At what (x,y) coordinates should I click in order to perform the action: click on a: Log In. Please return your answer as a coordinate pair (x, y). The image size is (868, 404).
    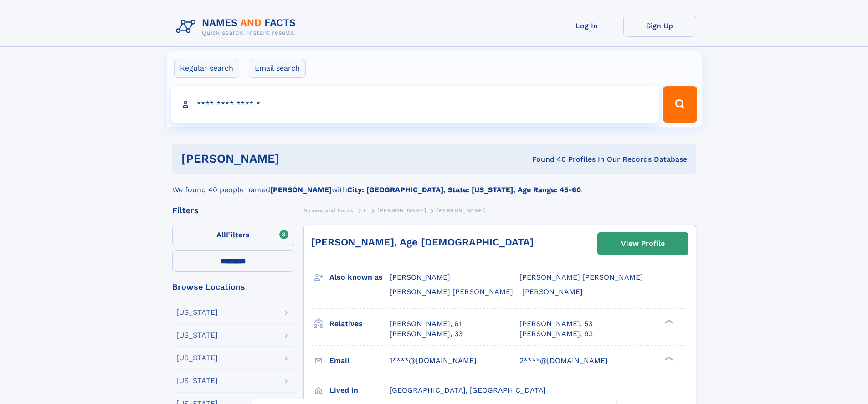
    Looking at the image, I should click on (586, 26).